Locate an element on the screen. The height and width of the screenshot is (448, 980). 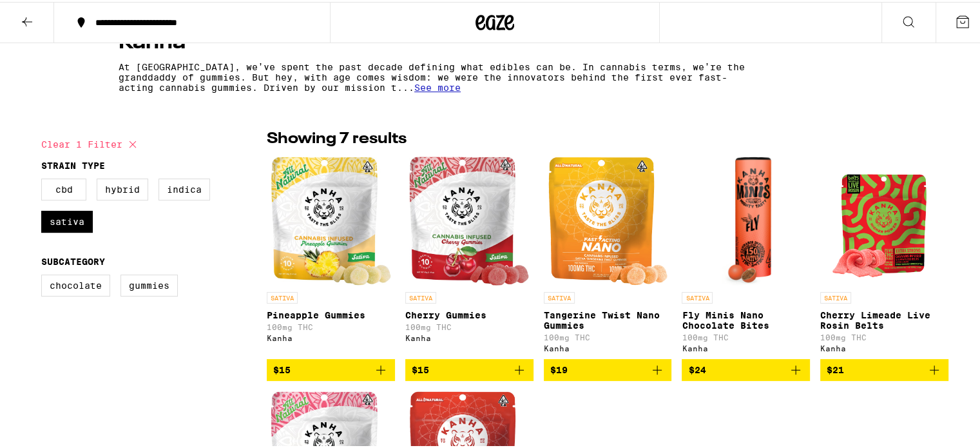
p: Showing 7 results is located at coordinates (337, 137).